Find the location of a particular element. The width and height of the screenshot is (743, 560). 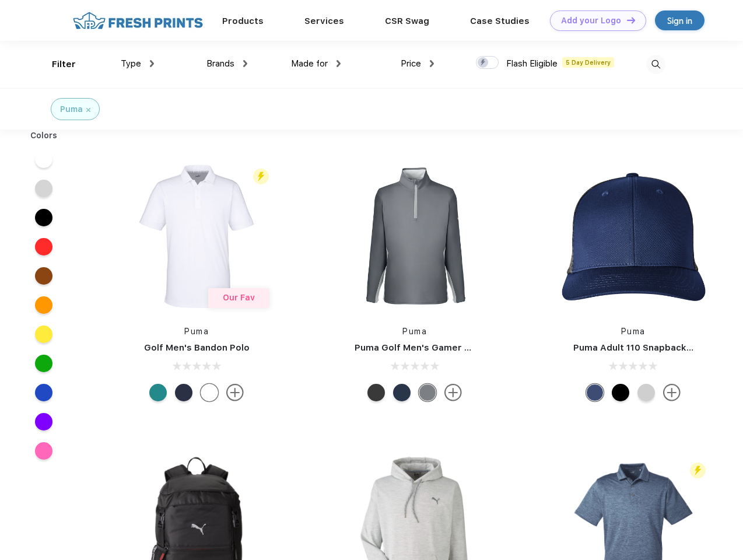

a: Puma Golf Men's Gamer Golf Quarter-Zip is located at coordinates (446, 347).